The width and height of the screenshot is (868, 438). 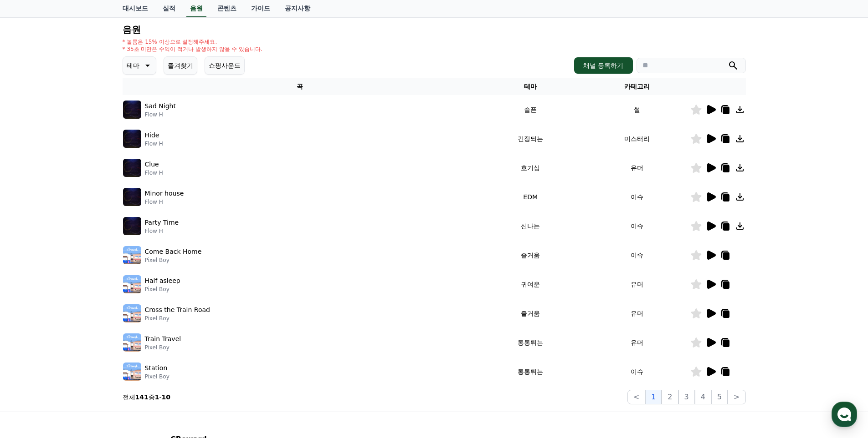 What do you see at coordinates (161, 223) in the screenshot?
I see `p: Party Time` at bounding box center [161, 223].